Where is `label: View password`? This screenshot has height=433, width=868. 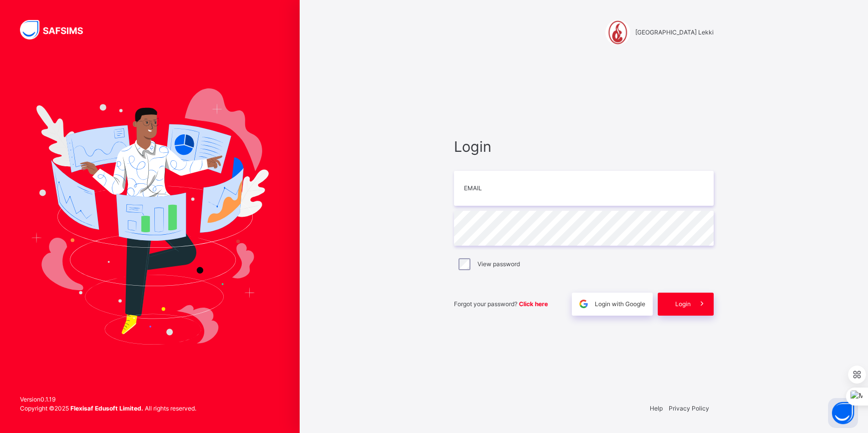
label: View password is located at coordinates (499, 264).